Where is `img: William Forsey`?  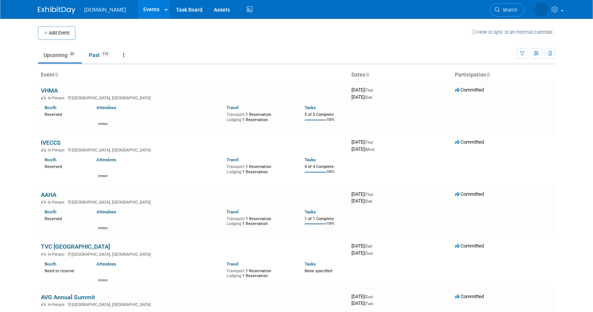
img: William Forsey is located at coordinates (103, 221).